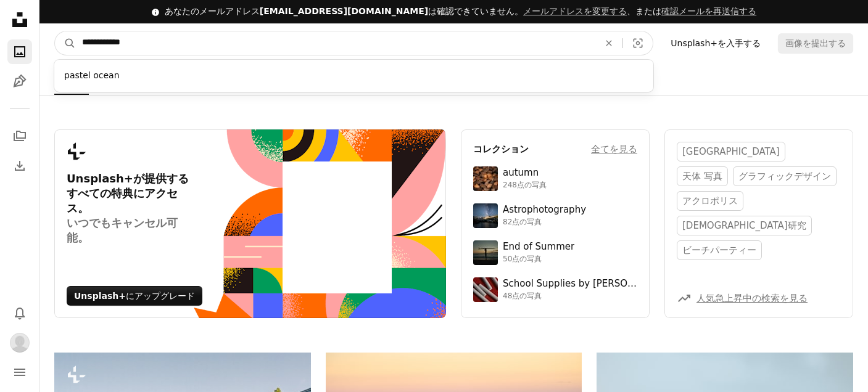  I want to click on div: にアップグレード, so click(134, 296).